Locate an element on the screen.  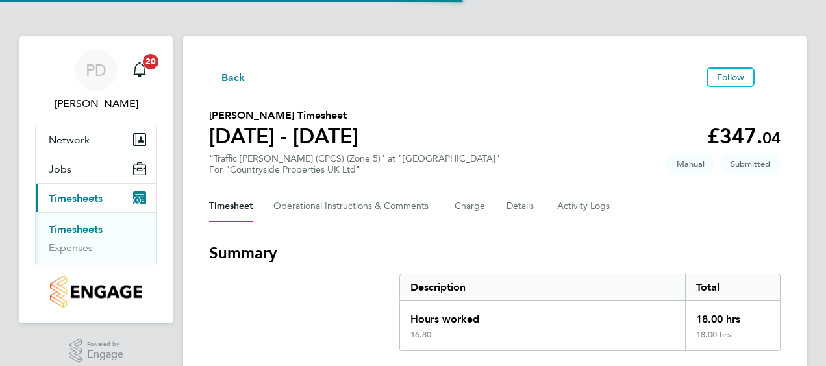
h3: Summary is located at coordinates (495, 253).